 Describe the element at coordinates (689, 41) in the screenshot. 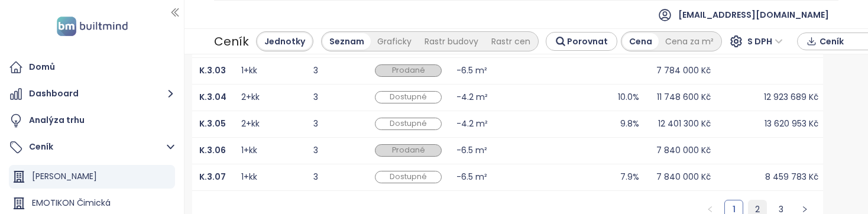

I see `div: Cena za m²` at that location.